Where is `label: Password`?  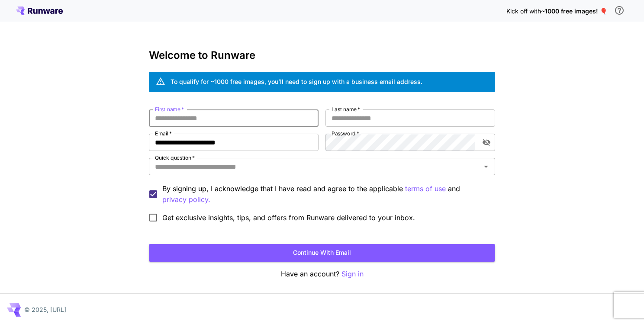
label: Password is located at coordinates (345, 133).